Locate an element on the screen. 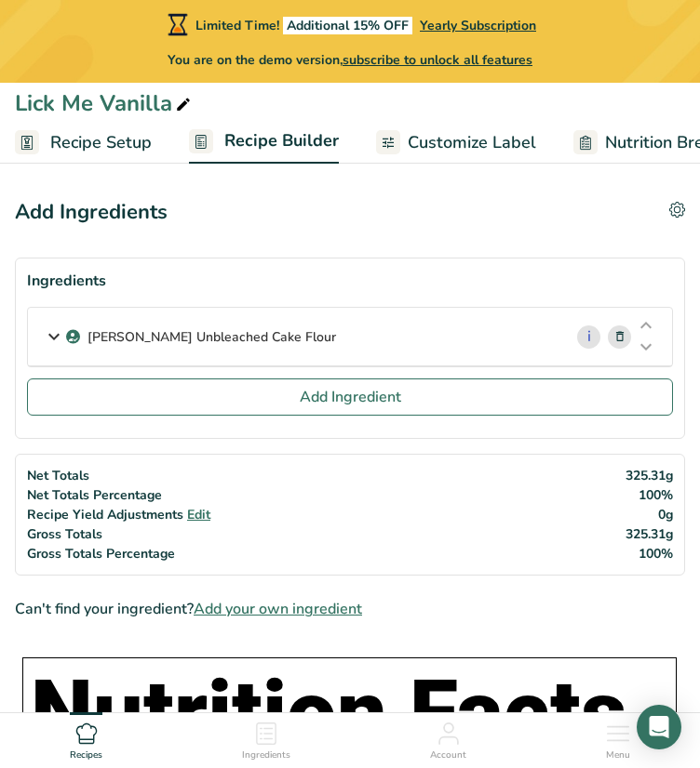 The image size is (700, 768). span: Add your own ingredient is located at coordinates (277, 610).